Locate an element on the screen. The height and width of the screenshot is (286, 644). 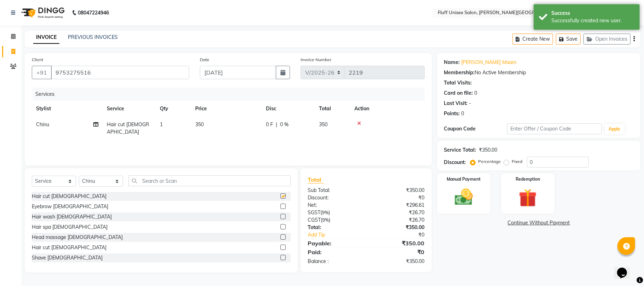
button: Apply is located at coordinates (614, 129).